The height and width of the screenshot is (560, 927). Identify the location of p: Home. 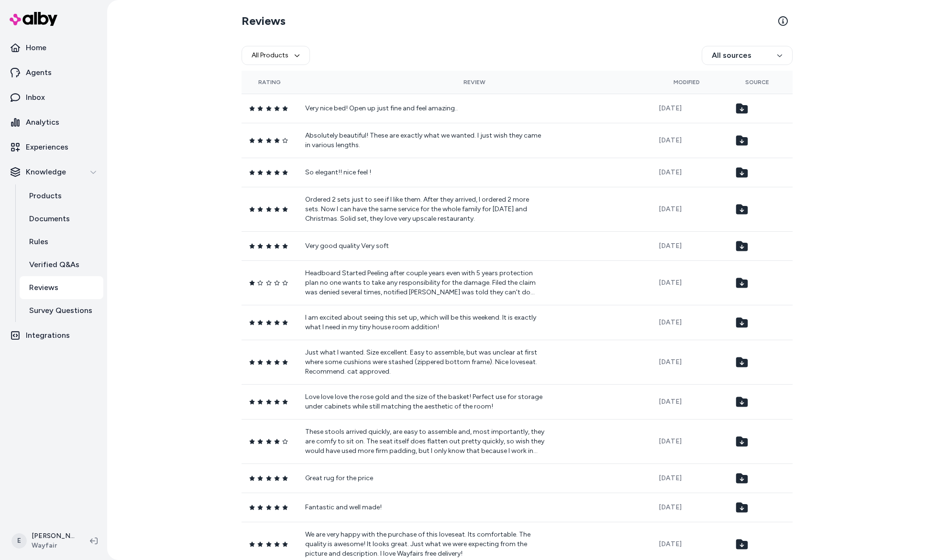
(36, 48).